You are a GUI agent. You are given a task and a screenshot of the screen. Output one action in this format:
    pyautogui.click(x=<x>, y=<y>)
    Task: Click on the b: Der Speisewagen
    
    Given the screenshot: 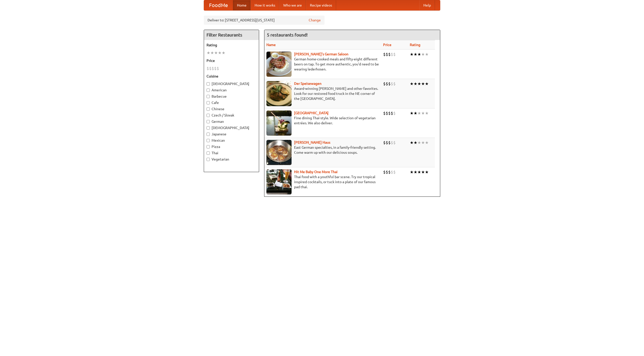 What is the action you would take?
    pyautogui.click(x=307, y=83)
    